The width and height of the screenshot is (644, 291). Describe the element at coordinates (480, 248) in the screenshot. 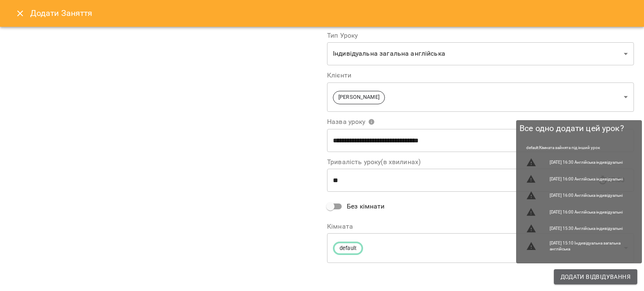

I see `div: default` at that location.